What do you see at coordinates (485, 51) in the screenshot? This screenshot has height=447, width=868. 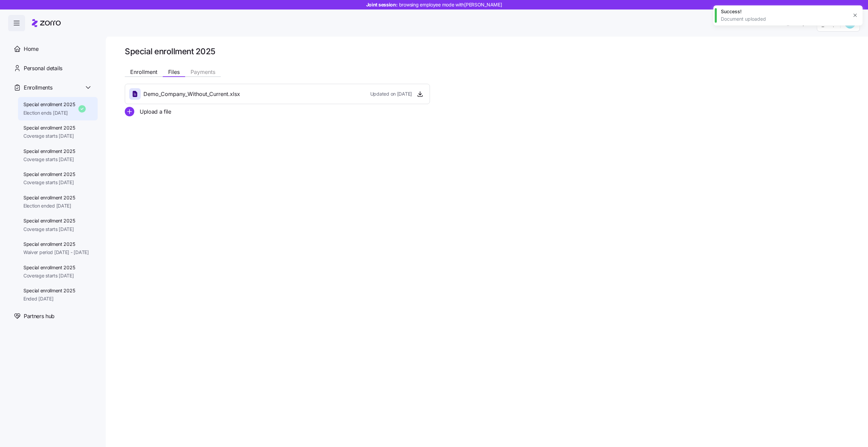 I see `h1: Special enrollment 2025` at bounding box center [485, 51].